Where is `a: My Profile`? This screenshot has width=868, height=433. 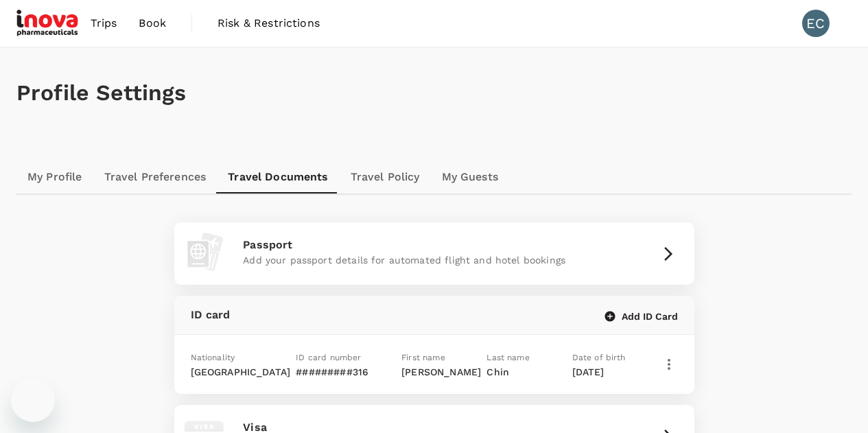 a: My Profile is located at coordinates (55, 177).